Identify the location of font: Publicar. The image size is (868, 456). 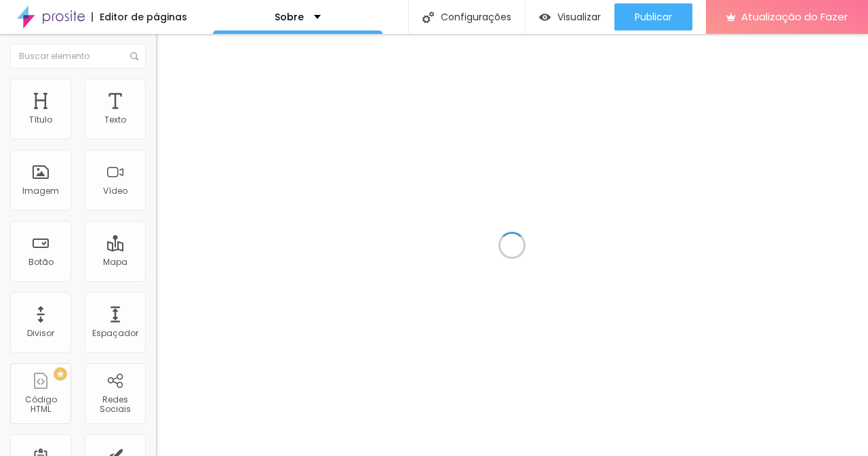
(653, 17).